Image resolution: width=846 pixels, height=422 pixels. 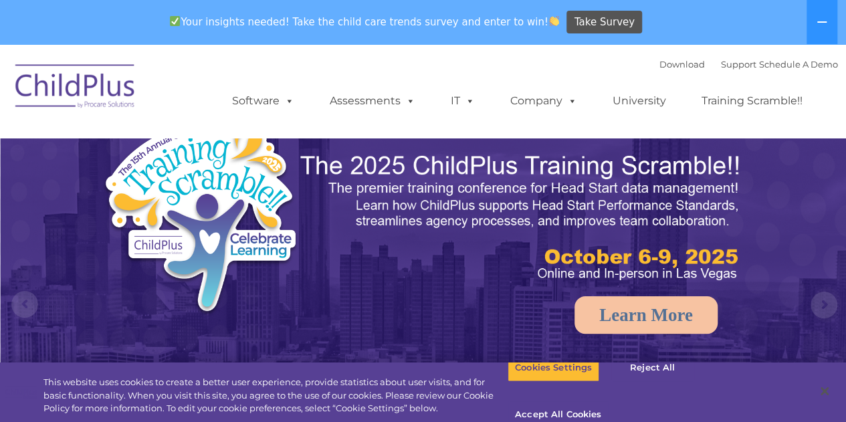 I want to click on a: Assessments, so click(x=373, y=101).